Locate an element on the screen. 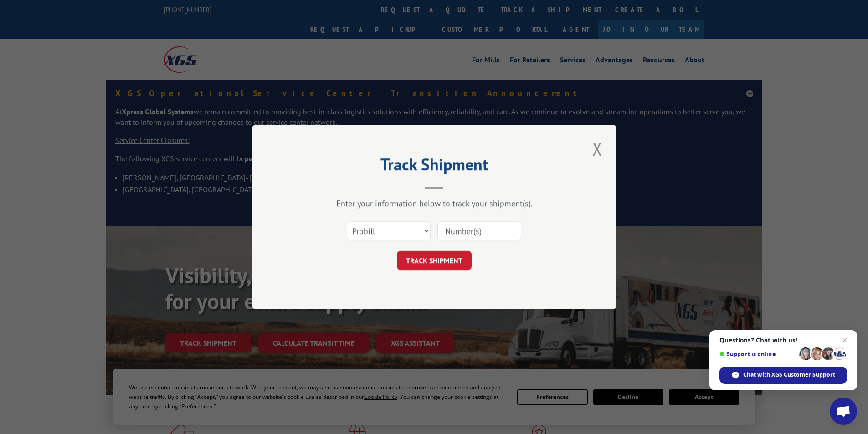 The width and height of the screenshot is (868, 434). input: Number(s) is located at coordinates (479, 231).